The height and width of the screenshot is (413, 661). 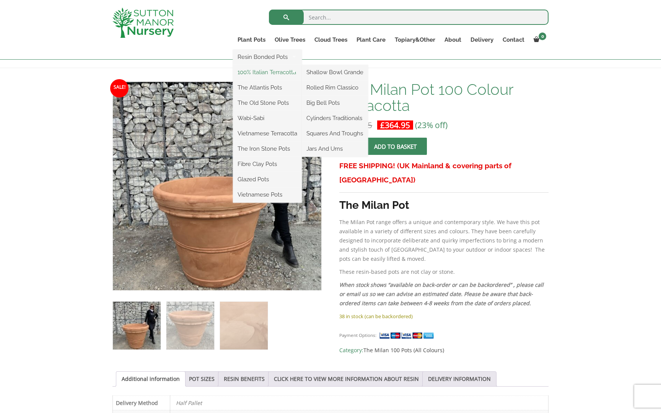 I want to click on a: Additional information, so click(x=151, y=379).